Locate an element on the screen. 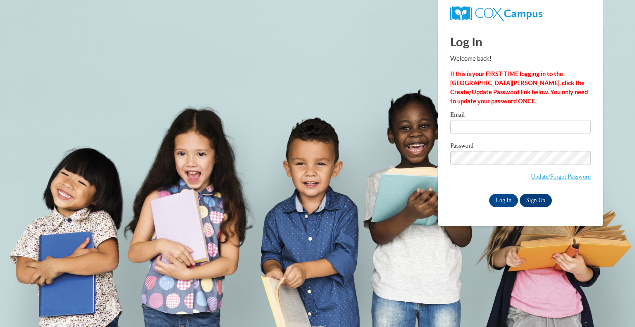 This screenshot has height=327, width=635. a: Sign Up is located at coordinates (535, 200).